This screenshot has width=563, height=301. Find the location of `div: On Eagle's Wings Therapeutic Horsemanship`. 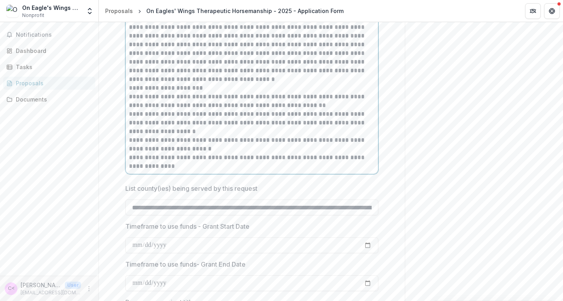

div: On Eagle's Wings Therapeutic Horsemanship is located at coordinates (51, 8).